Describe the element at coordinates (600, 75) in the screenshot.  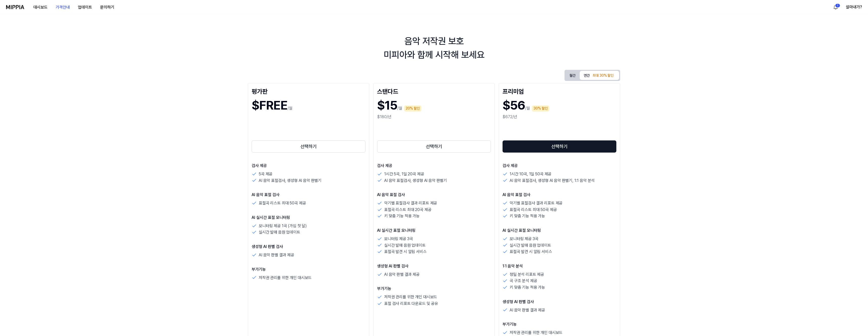
I see `button: 연간` at that location.